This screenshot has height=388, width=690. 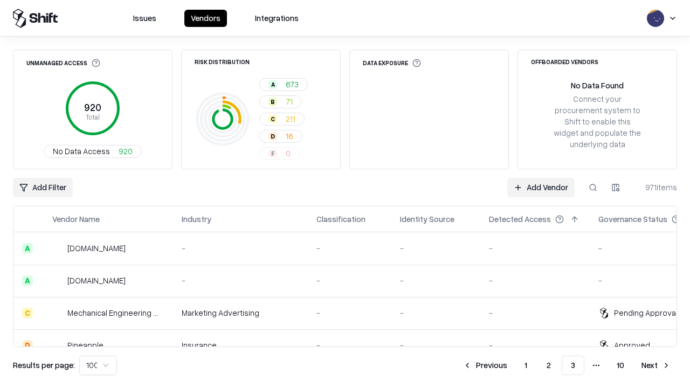 I want to click on button: Vendors, so click(x=205, y=18).